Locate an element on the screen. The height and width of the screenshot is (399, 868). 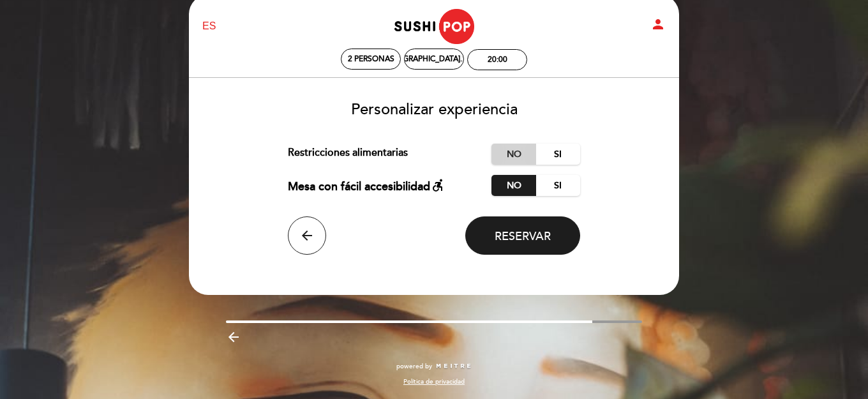
span: Reservar is located at coordinates (523, 237).